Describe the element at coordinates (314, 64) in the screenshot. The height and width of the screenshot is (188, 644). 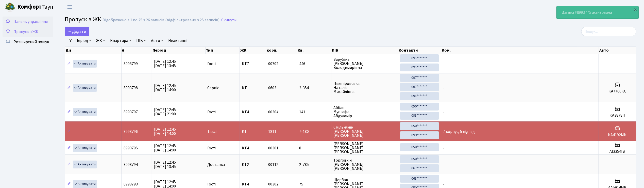
I see `span: 446` at that location.